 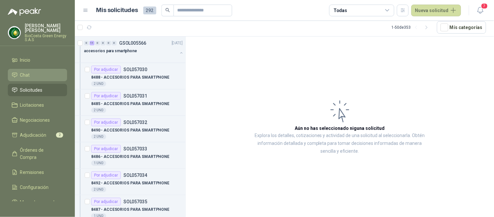 I want to click on p: SOL057035, so click(x=135, y=201).